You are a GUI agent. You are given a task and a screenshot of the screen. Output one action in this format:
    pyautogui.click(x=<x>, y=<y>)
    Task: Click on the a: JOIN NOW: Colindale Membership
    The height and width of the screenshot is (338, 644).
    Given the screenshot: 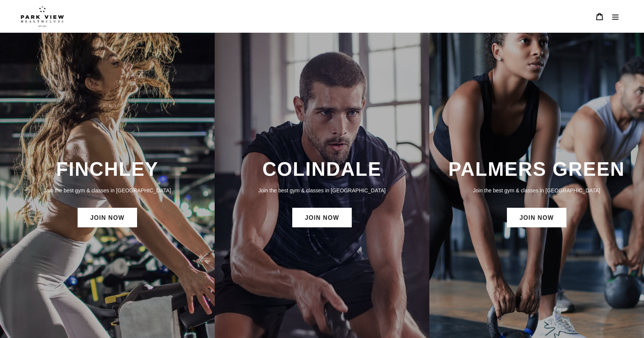 What is the action you would take?
    pyautogui.click(x=322, y=218)
    